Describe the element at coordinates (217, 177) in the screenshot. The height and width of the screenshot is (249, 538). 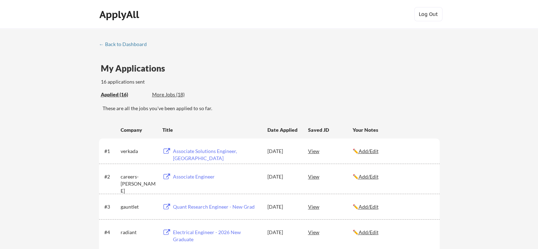
I see `div: Associate Engineer` at that location.